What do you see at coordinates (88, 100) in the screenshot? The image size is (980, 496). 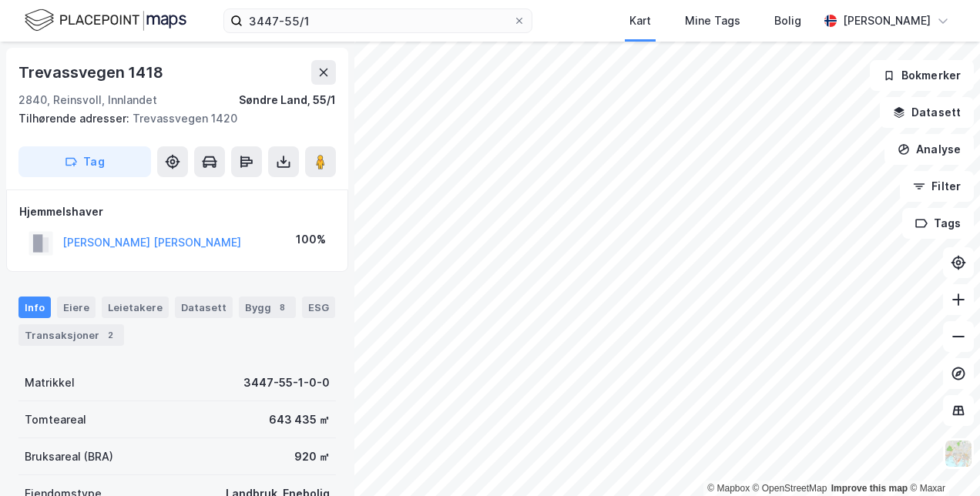 I see `div: 2840, Reinsvoll, Innlandet` at bounding box center [88, 100].